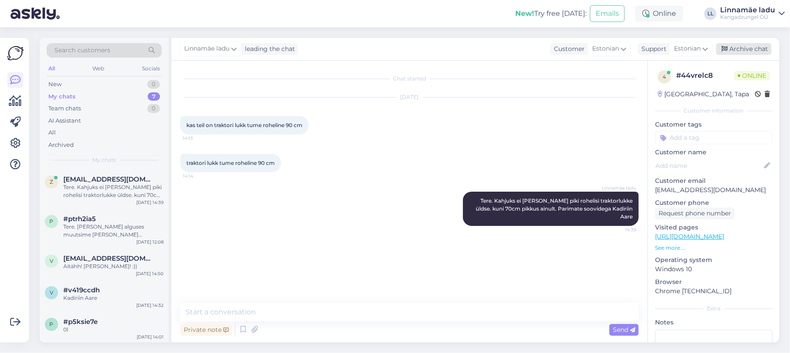  What do you see at coordinates (82, 50) in the screenshot?
I see `span: Search customers` at bounding box center [82, 50].